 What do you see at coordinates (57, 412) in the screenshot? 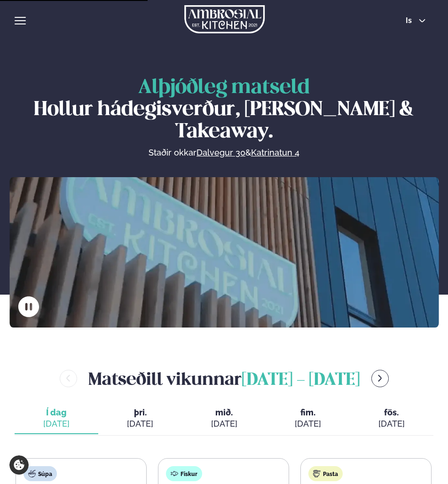
I see `span: Í dag` at bounding box center [57, 412].